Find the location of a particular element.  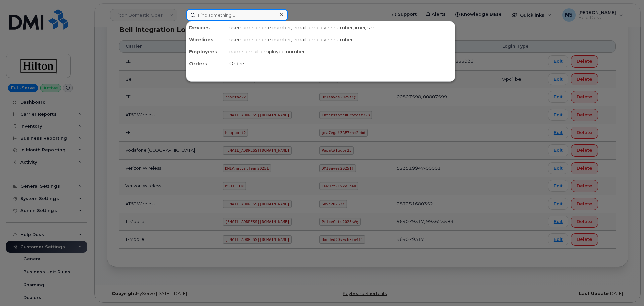

input: Find something... is located at coordinates (237, 15).